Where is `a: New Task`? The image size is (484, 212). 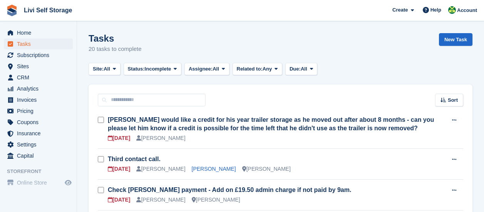 a: New Task is located at coordinates (455, 39).